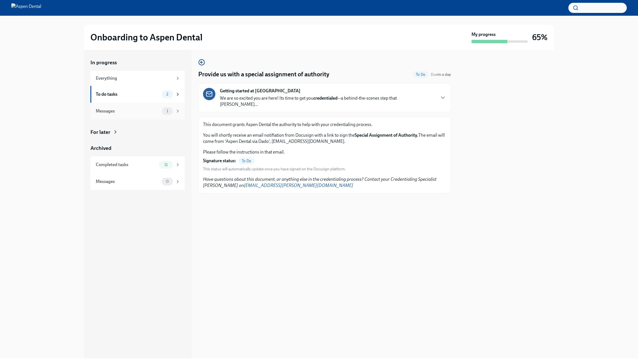 This screenshot has height=364, width=638. Describe the element at coordinates (138, 132) in the screenshot. I see `a: For later` at that location.